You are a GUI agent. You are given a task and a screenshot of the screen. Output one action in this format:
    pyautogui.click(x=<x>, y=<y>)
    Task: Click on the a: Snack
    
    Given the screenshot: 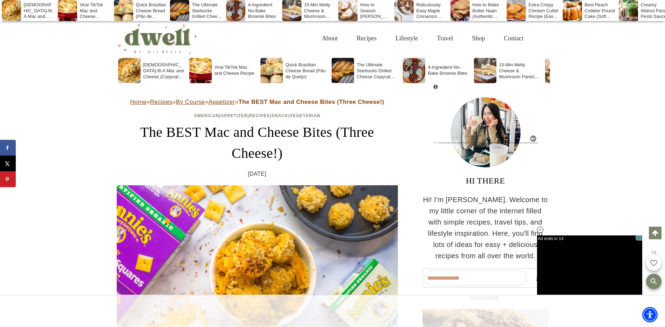 What is the action you would take?
    pyautogui.click(x=280, y=116)
    